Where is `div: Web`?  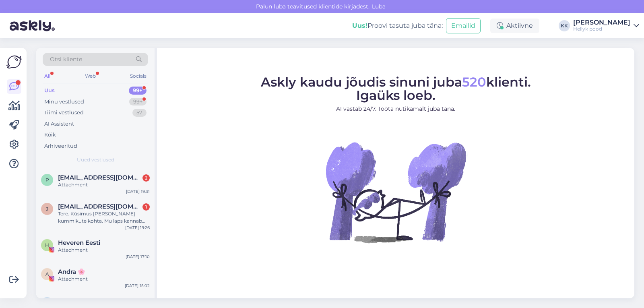
div: Web is located at coordinates (90, 76).